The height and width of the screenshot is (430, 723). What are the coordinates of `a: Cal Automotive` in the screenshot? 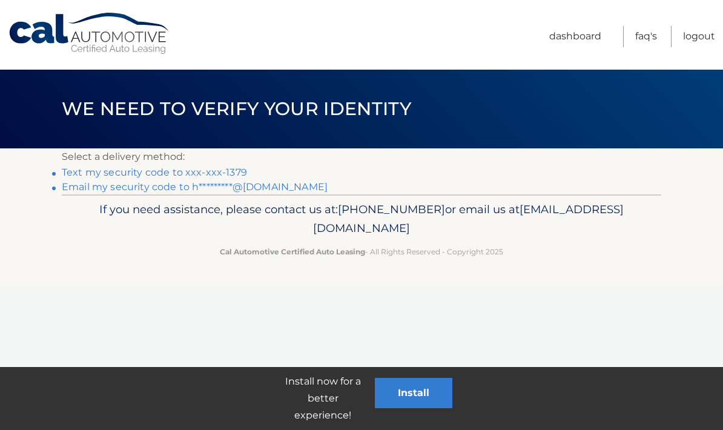 It's located at (90, 33).